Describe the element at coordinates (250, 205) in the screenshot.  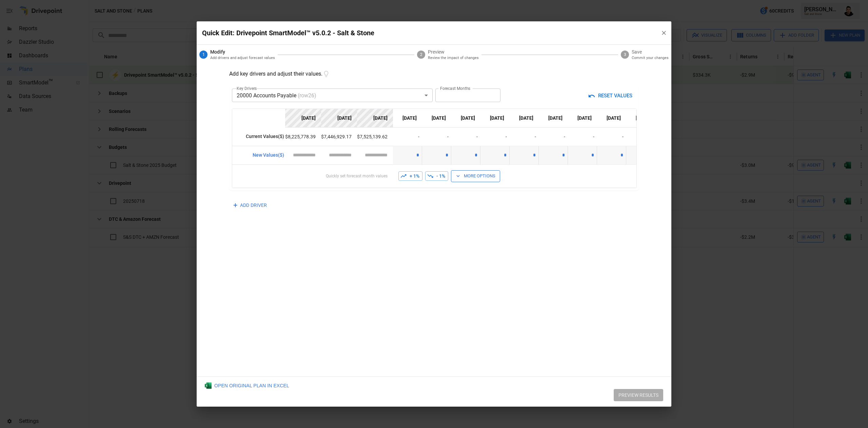
I see `button: ADD DRIVER` at that location.